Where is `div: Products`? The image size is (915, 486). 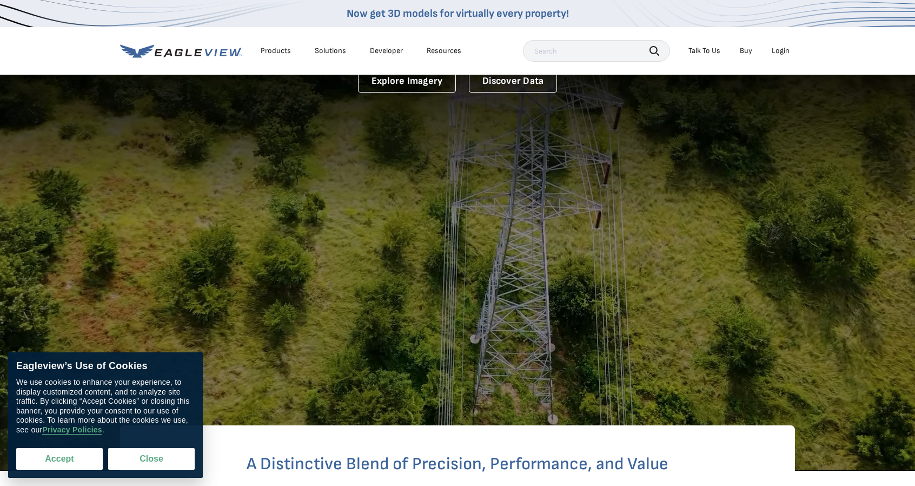 div: Products is located at coordinates (276, 51).